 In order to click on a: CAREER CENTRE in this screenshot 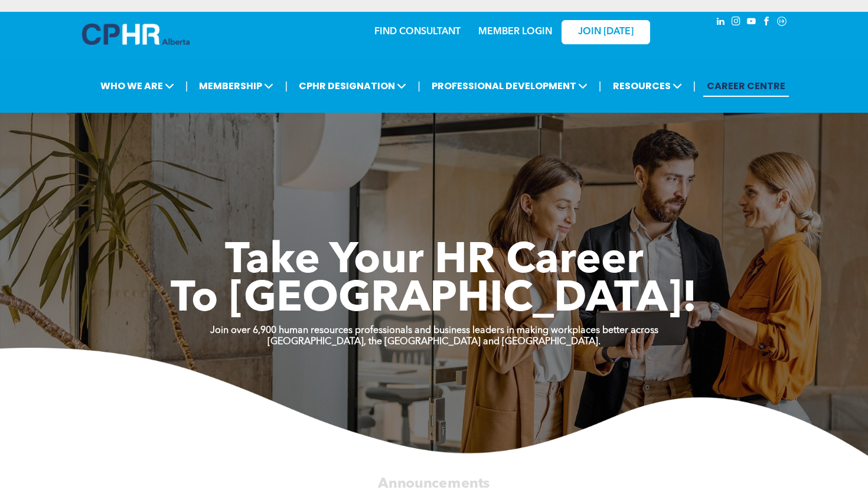, I will do `click(745, 86)`.